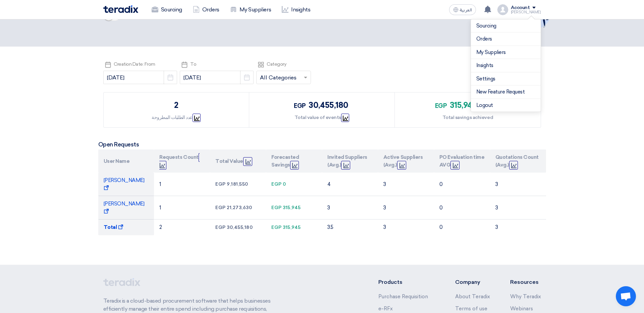 This screenshot has height=313, width=644. Describe the element at coordinates (237, 184) in the screenshot. I see `span: 9,181,550` at that location.